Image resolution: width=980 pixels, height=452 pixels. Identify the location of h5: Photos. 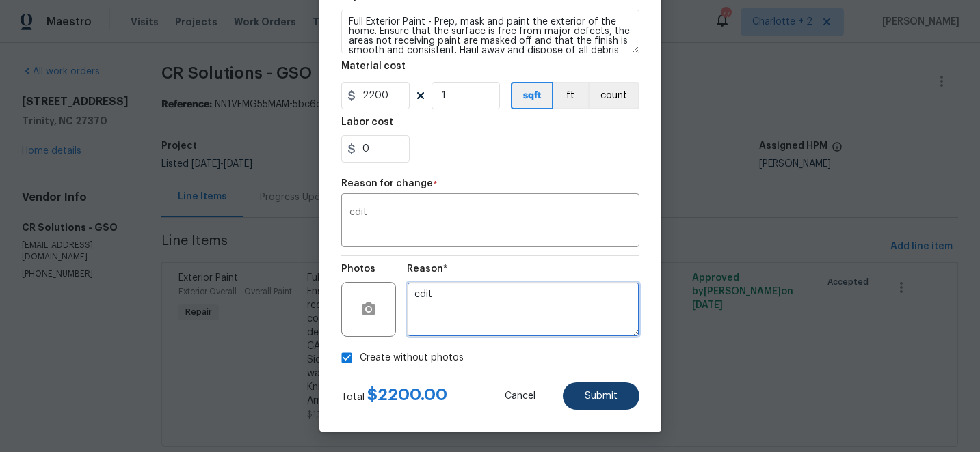
(359, 269).